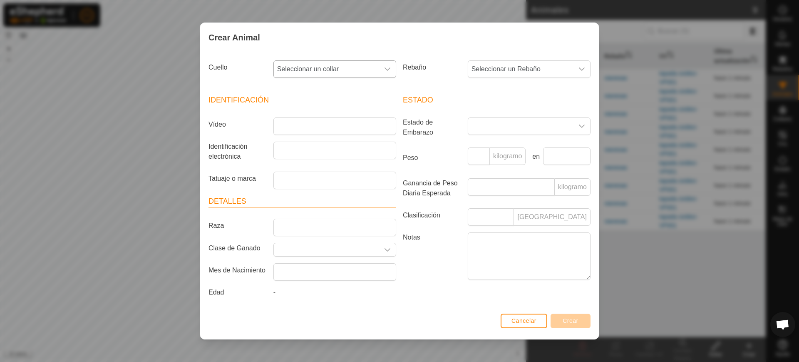 This screenshot has height=362, width=799. What do you see at coordinates (571, 320) in the screenshot?
I see `button: Crear` at bounding box center [571, 320].